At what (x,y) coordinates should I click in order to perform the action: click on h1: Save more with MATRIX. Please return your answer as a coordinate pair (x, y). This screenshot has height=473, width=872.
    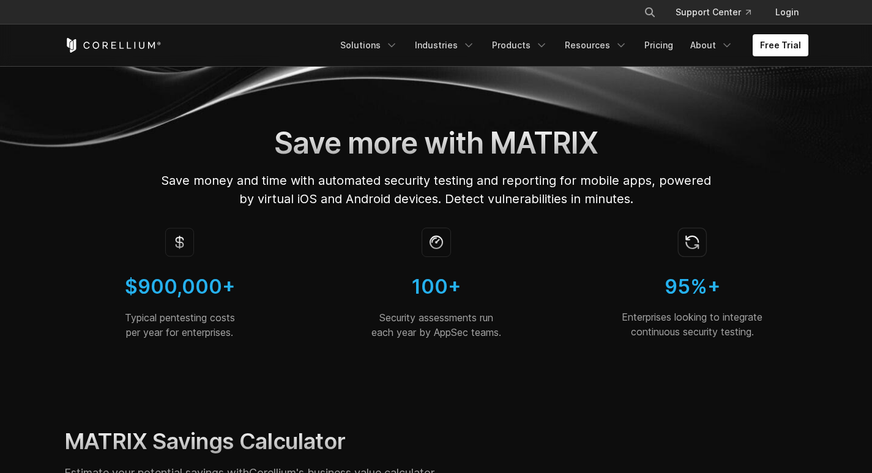
    Looking at the image, I should click on (436, 143).